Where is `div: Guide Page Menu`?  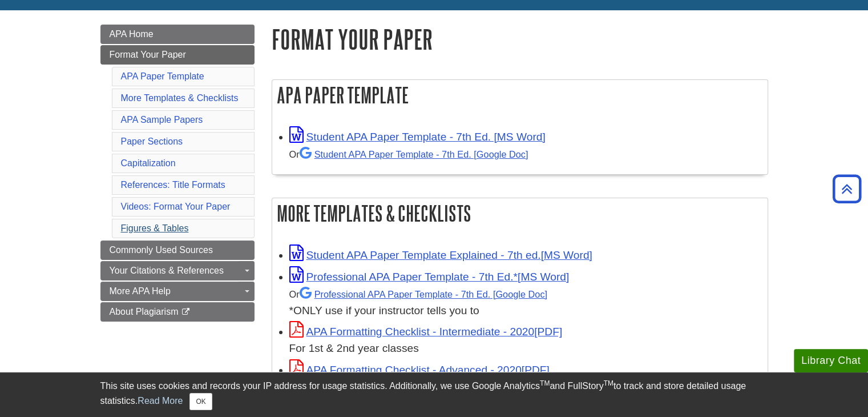
div: Guide Page Menu is located at coordinates (178, 173).